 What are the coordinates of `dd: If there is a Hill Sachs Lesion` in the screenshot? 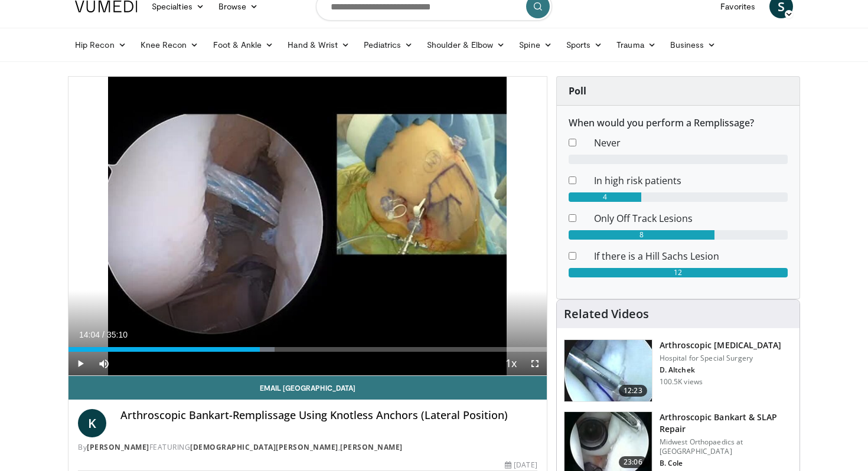 It's located at (691, 256).